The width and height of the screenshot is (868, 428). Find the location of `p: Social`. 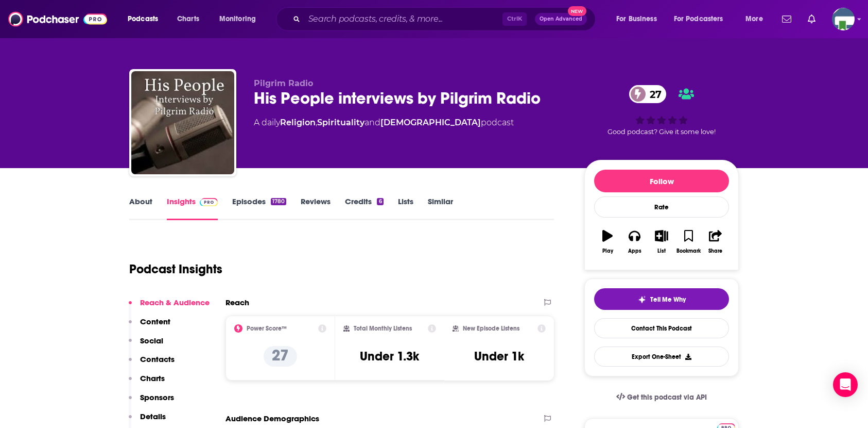

p: Social is located at coordinates (152, 340).